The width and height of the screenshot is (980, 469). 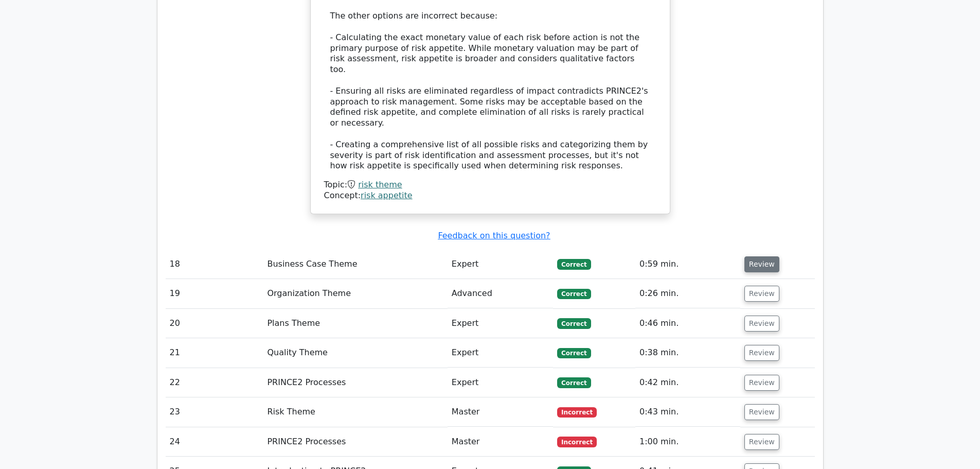 What do you see at coordinates (215, 412) in the screenshot?
I see `td: 23` at bounding box center [215, 412].